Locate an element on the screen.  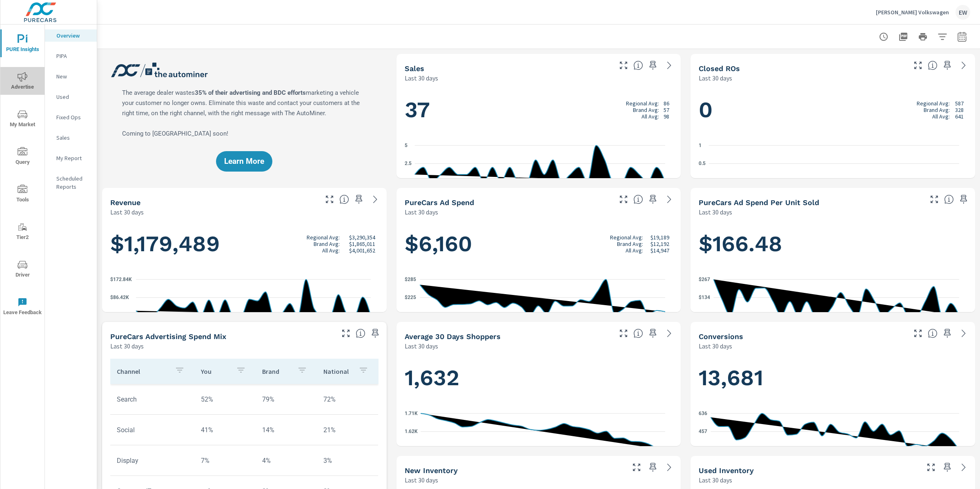
td: 14% is located at coordinates (286, 430).